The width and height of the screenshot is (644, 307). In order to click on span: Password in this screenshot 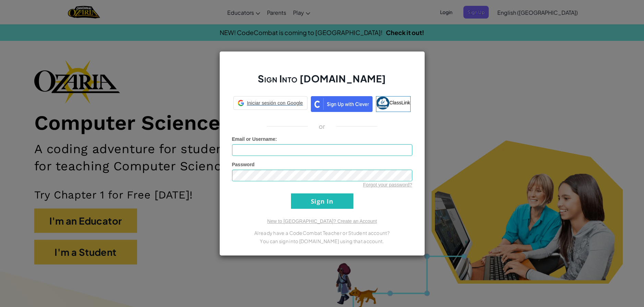, I will do `click(244, 165)`.